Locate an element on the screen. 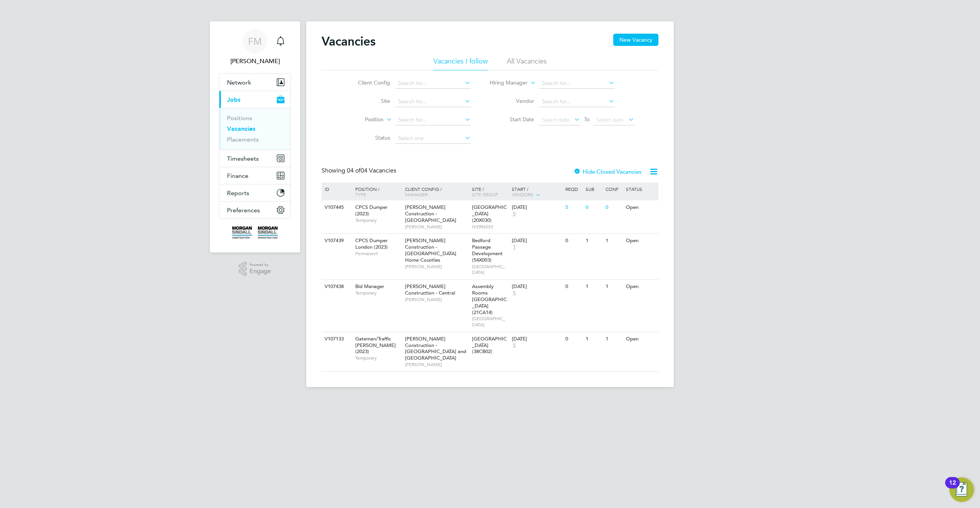 This screenshot has width=980, height=508. div: 12 is located at coordinates (952, 488).